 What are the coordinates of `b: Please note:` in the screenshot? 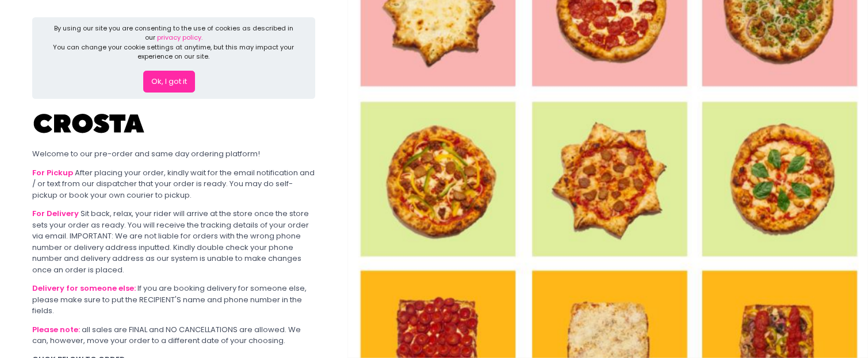 It's located at (56, 329).